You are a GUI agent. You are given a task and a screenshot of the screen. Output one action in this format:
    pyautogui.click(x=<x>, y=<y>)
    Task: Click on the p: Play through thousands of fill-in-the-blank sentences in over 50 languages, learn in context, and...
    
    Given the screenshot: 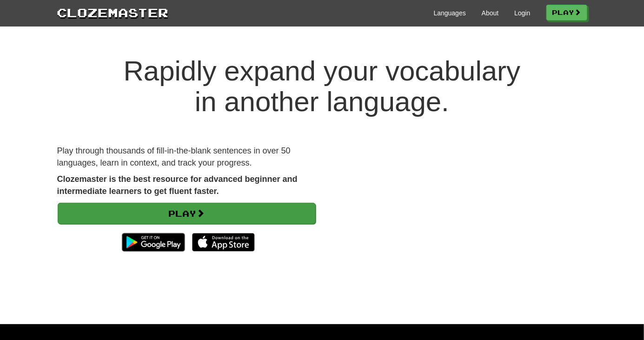 What is the action you would take?
    pyautogui.click(x=186, y=157)
    